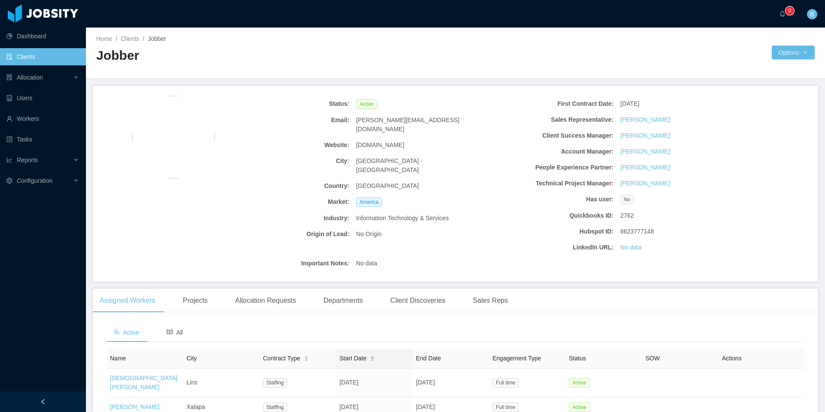  Describe the element at coordinates (343, 300) in the screenshot. I see `div: Departments` at that location.